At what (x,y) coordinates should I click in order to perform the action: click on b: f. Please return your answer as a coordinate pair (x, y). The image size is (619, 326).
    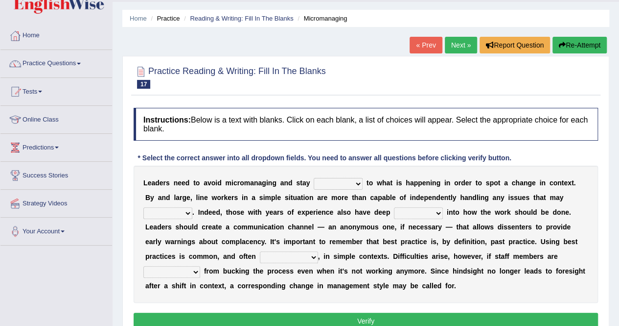
    Looking at the image, I should click on (405, 197).